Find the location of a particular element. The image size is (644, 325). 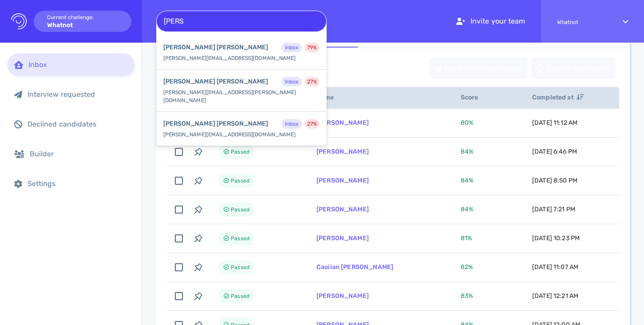

span: Completed at is located at coordinates (558, 97).